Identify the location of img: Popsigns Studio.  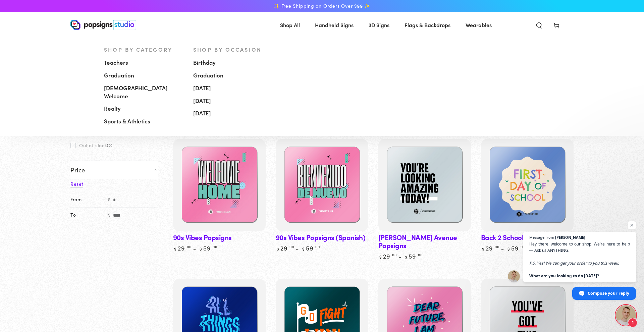
(103, 25).